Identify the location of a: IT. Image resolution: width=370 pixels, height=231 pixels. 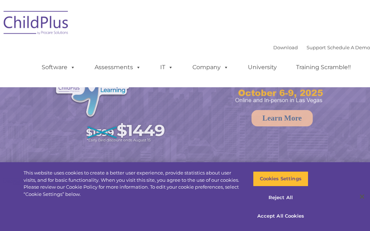
(167, 67).